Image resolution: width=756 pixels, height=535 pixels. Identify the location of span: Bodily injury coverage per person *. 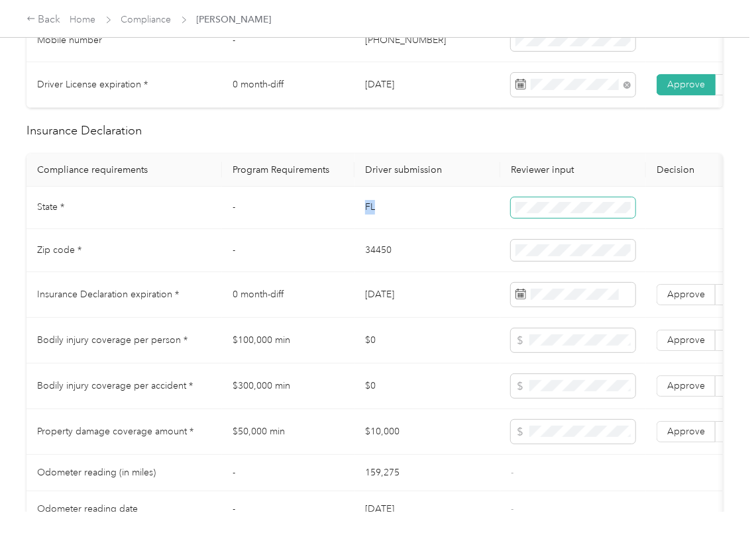
(112, 340).